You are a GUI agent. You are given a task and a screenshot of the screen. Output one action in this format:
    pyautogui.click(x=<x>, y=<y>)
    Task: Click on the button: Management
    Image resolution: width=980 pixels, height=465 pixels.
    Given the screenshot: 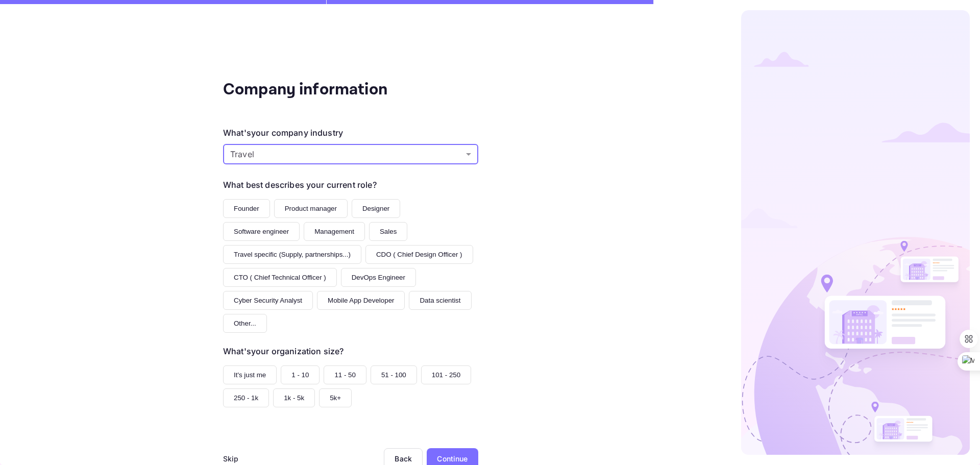 What is the action you would take?
    pyautogui.click(x=335, y=231)
    